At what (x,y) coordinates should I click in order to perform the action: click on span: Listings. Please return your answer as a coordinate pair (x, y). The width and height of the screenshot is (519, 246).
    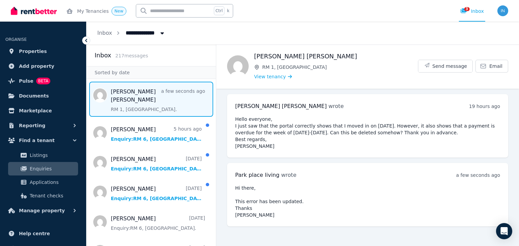
    Looking at the image, I should click on (52, 155).